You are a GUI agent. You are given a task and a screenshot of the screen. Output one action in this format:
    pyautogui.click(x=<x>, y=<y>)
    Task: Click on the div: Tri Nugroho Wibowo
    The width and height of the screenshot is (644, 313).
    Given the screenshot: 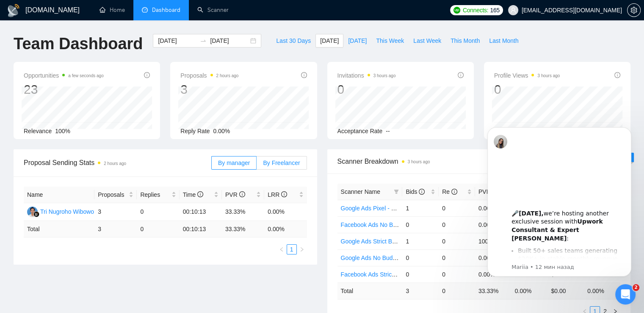 What is the action you would take?
    pyautogui.click(x=67, y=211)
    